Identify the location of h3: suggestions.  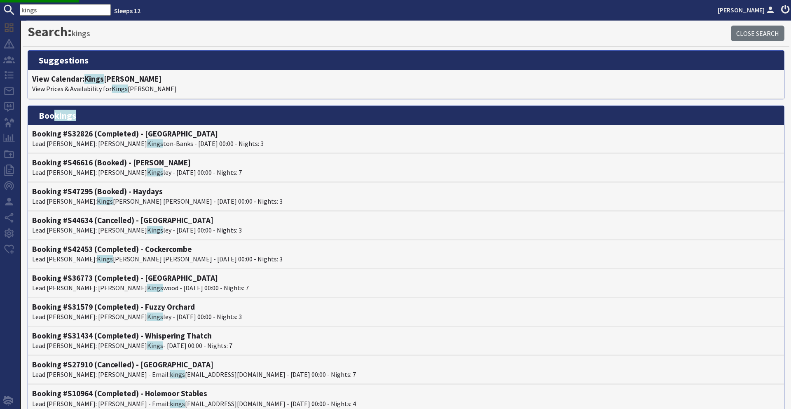
(406, 60).